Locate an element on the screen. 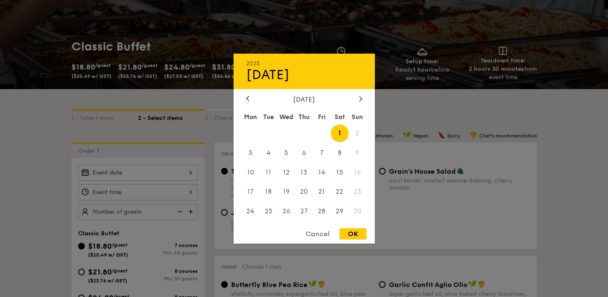 The width and height of the screenshot is (608, 297). span: 7 is located at coordinates (322, 152).